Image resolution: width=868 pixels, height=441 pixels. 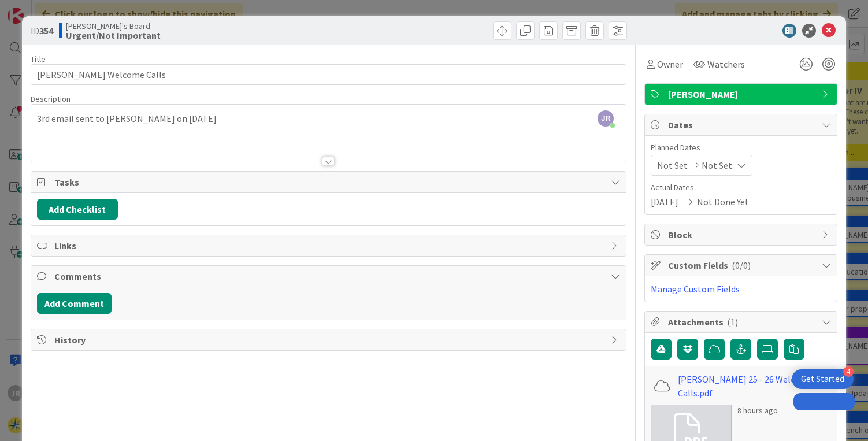 I want to click on span: Dates, so click(x=742, y=125).